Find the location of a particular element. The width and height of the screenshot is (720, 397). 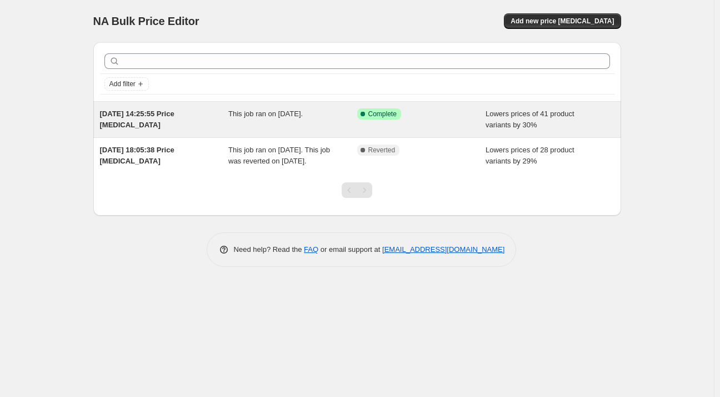

a: FAQ is located at coordinates (311, 249).